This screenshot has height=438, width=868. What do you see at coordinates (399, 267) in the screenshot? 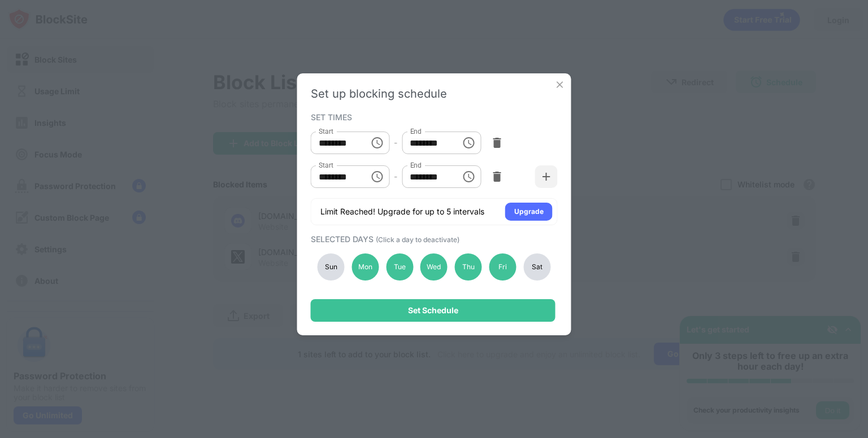
I see `div: Tue` at bounding box center [399, 267].